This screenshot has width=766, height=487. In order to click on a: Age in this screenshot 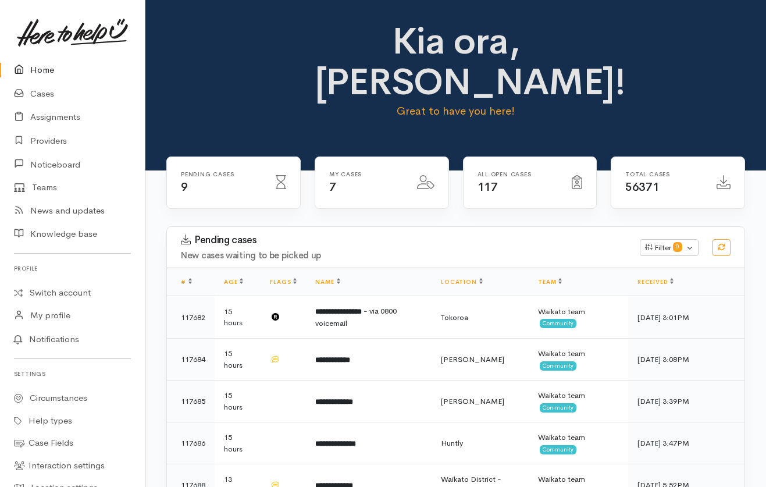, I will do `click(233, 282)`.